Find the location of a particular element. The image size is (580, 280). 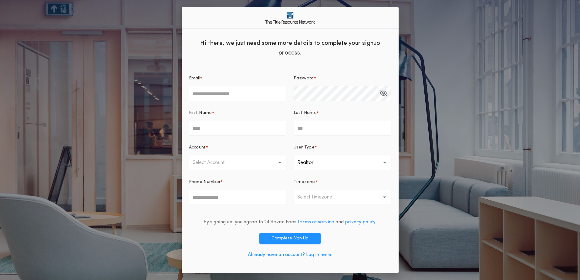

input: First Name* is located at coordinates (238, 128).